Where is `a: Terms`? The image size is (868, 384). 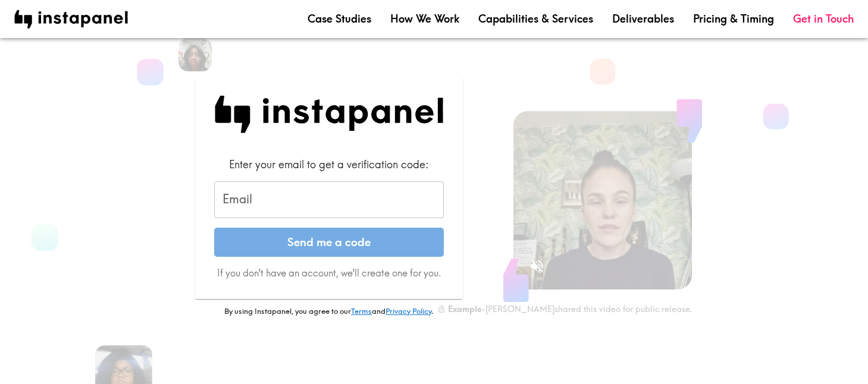
a: Terms is located at coordinates (361, 311).